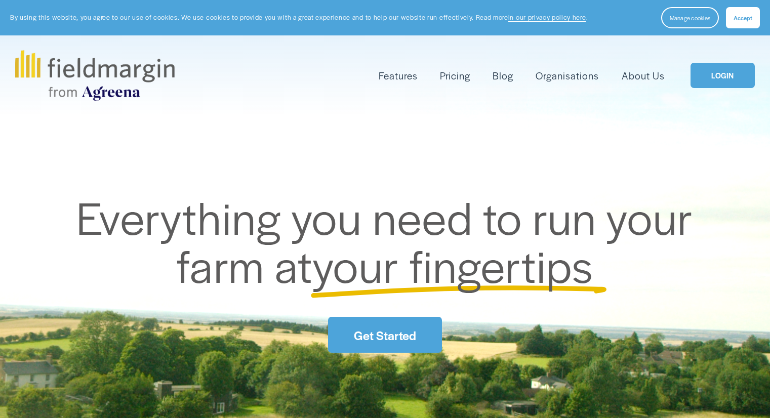 The height and width of the screenshot is (418, 770). What do you see at coordinates (455, 75) in the screenshot?
I see `a: Pricing` at bounding box center [455, 75].